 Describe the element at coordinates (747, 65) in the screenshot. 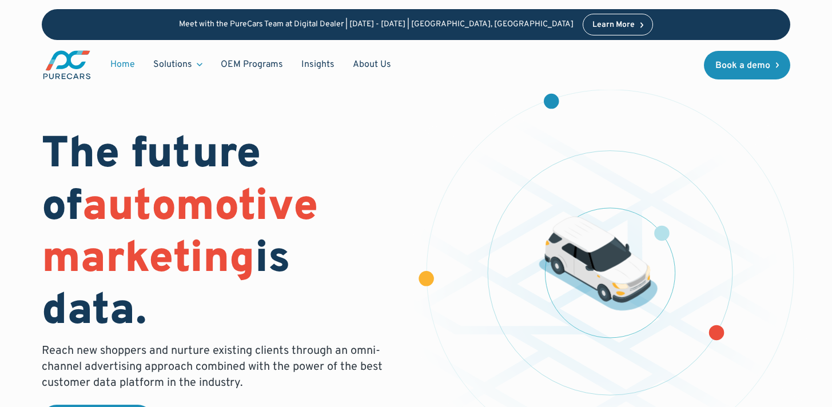

I see `a: Book a demo` at that location.